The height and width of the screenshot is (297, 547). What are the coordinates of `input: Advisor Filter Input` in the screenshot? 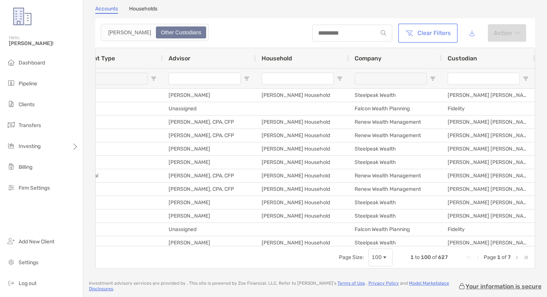 It's located at (205, 79).